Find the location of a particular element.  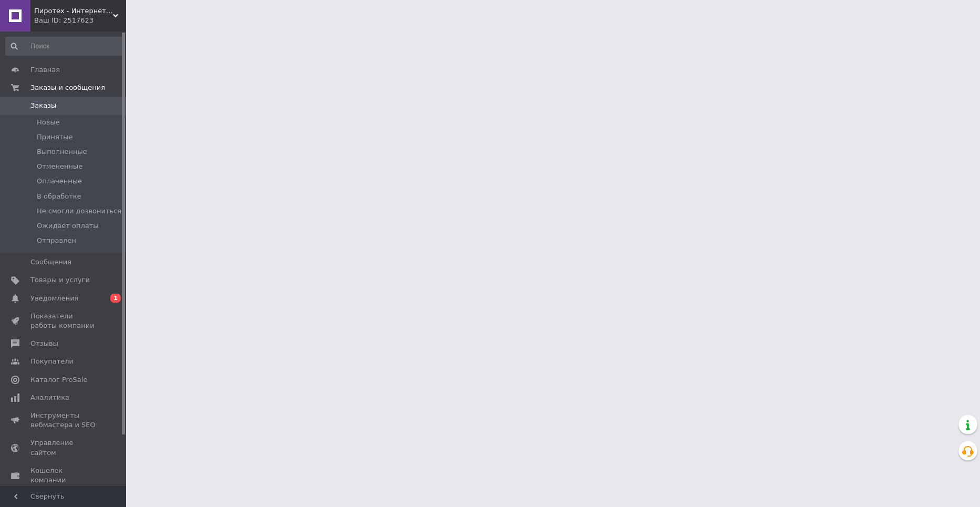

input: Поиск is located at coordinates (64, 46).